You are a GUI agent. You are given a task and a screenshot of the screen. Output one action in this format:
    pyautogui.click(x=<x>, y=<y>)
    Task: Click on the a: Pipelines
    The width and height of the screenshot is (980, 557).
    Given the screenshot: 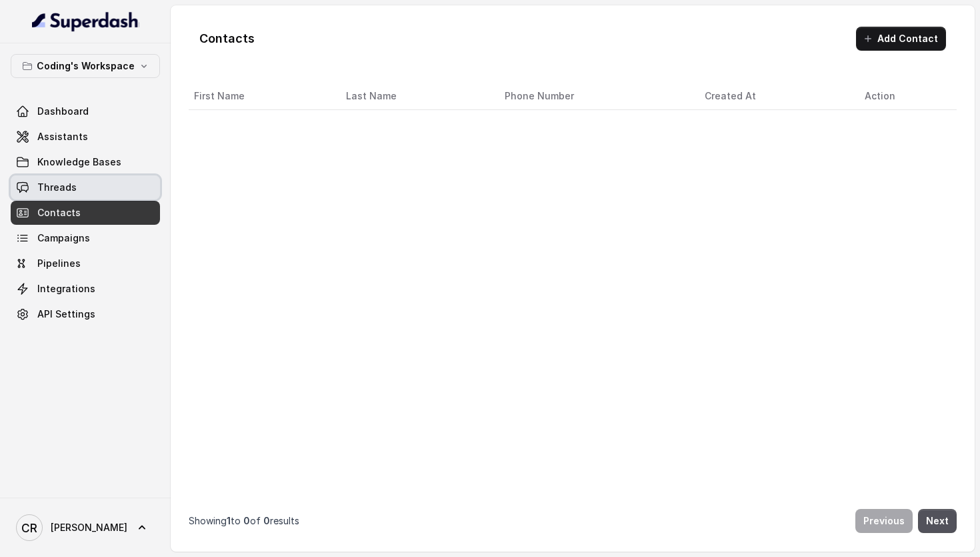 What is the action you would take?
    pyautogui.click(x=85, y=263)
    